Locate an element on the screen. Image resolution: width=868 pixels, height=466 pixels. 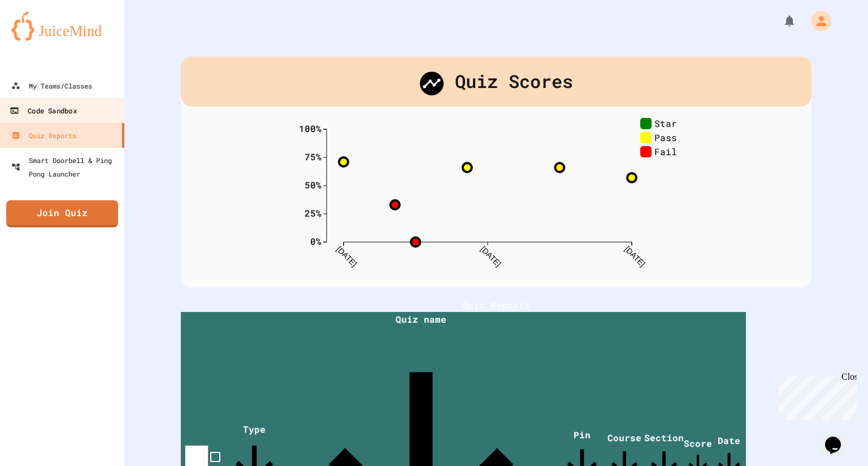
text: 75% is located at coordinates (313, 156).